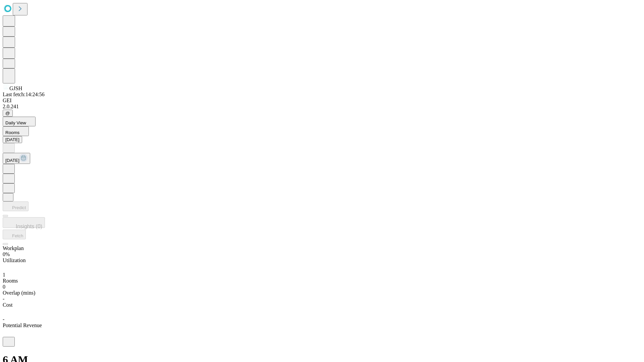 This screenshot has width=644, height=362. What do you see at coordinates (23, 94) in the screenshot?
I see `span: Last fetch: 14:24:56` at bounding box center [23, 94].